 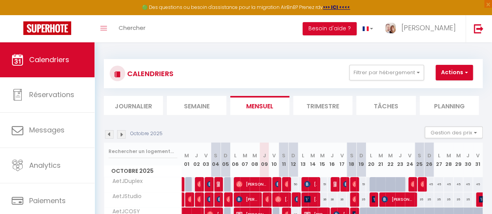 I want to click on span: Chercher, so click(x=132, y=28).